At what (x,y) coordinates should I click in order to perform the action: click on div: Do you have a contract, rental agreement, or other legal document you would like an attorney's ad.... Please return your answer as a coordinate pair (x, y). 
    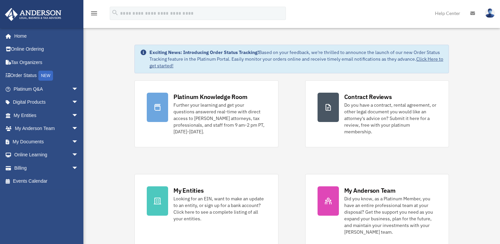
    Looking at the image, I should click on (391, 118).